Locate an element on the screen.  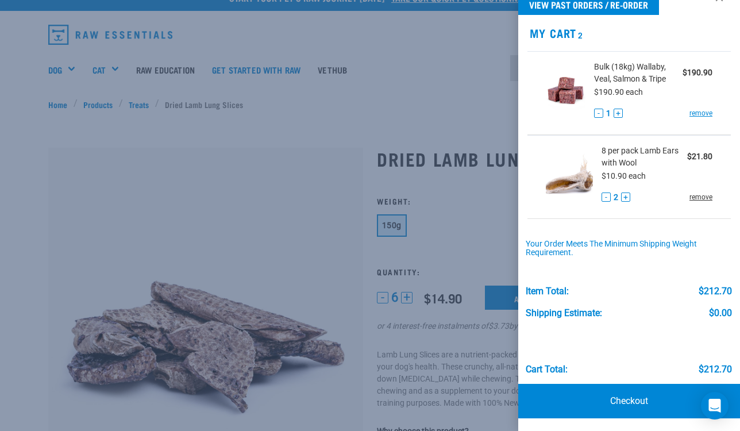
span: Bulk (18kg) Wallaby, Veal, Salmon & Tripe is located at coordinates (639, 73).